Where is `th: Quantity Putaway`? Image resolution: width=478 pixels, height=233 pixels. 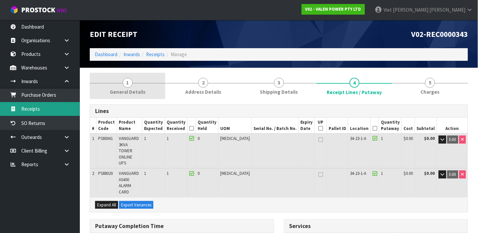
th: Quantity Putaway is located at coordinates (391, 126).